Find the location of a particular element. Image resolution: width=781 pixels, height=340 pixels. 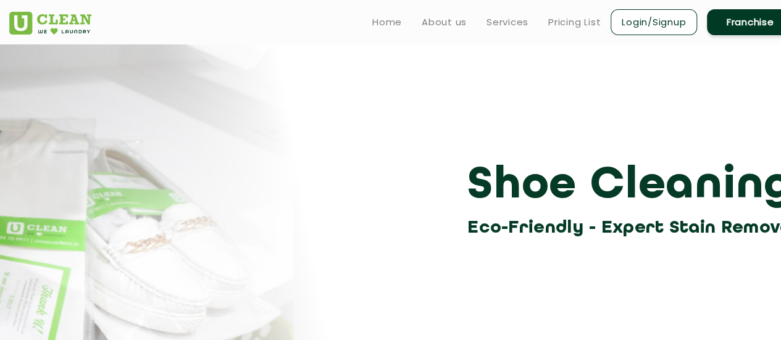

a: Login/Signup is located at coordinates (654, 22).